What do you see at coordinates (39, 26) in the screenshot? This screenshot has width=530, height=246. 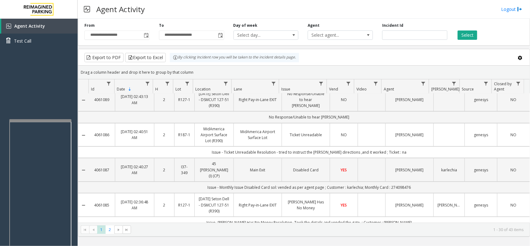 I see `a: Agent Activity` at bounding box center [39, 26].